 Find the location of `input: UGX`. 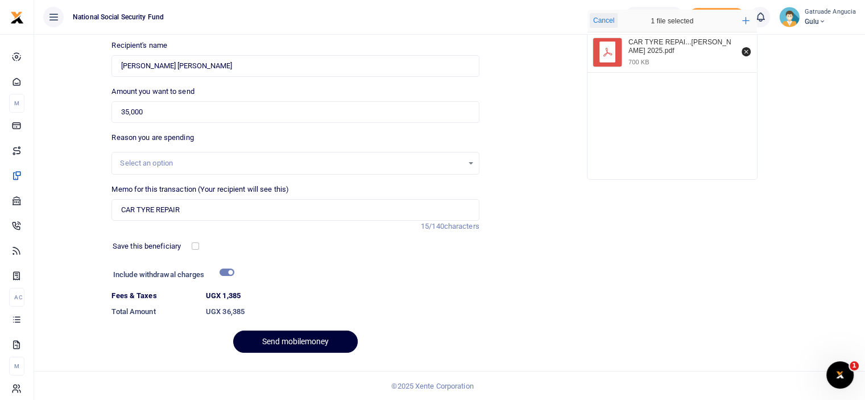

input: UGX is located at coordinates (295, 112).